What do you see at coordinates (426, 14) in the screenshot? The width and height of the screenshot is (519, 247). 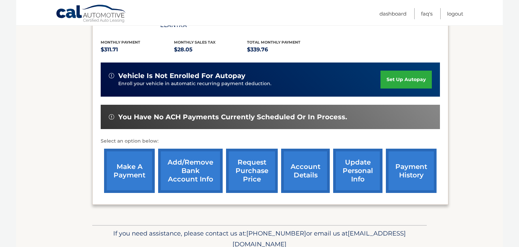 I see `a: FAQ's` at bounding box center [426, 14].